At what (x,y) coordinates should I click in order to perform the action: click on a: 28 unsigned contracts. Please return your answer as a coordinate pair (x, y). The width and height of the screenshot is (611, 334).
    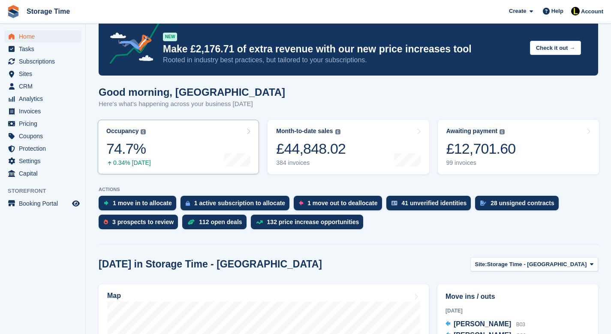
    Looking at the image, I should click on (519, 205).